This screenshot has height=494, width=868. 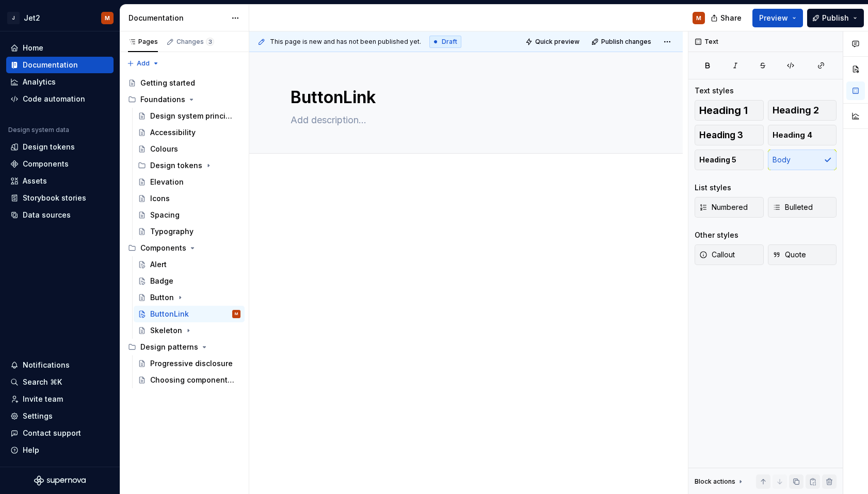 I want to click on a: Colours, so click(x=189, y=149).